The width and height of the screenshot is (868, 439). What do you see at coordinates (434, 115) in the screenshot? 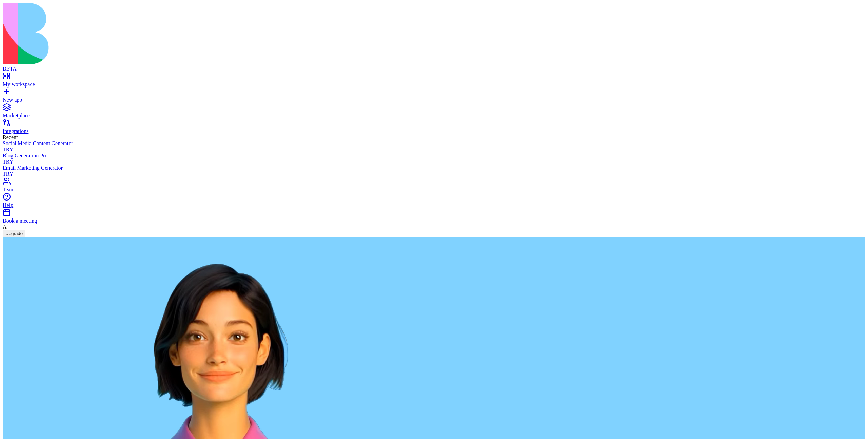
I see `div: Marketplace` at bounding box center [434, 115].